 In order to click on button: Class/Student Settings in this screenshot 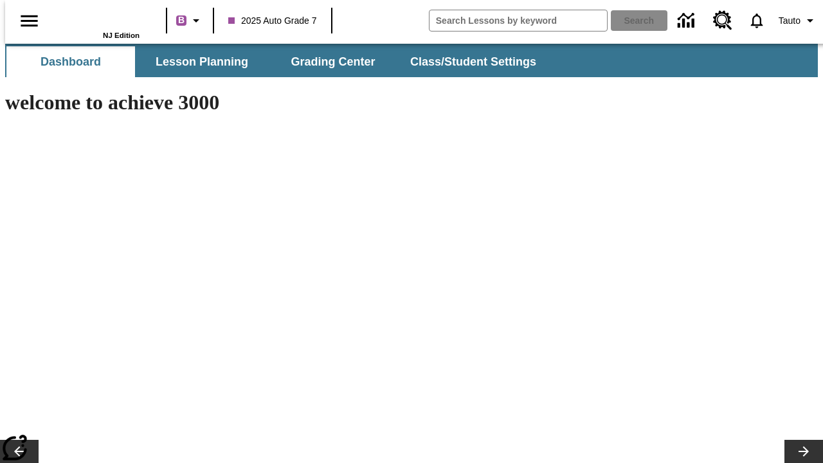, I will do `click(473, 62)`.